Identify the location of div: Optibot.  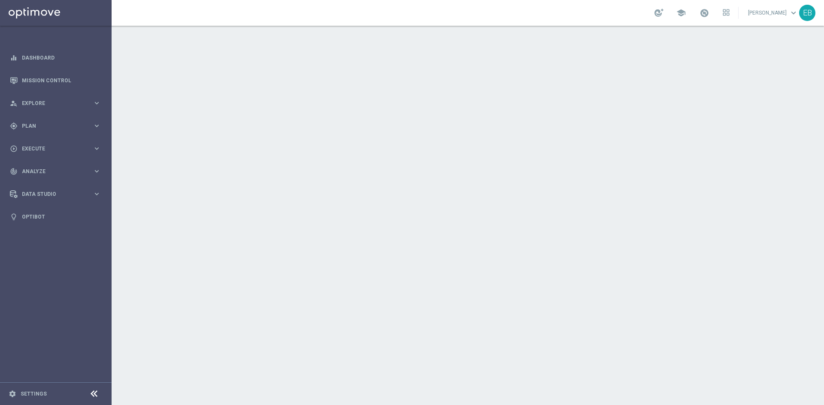
(55, 217).